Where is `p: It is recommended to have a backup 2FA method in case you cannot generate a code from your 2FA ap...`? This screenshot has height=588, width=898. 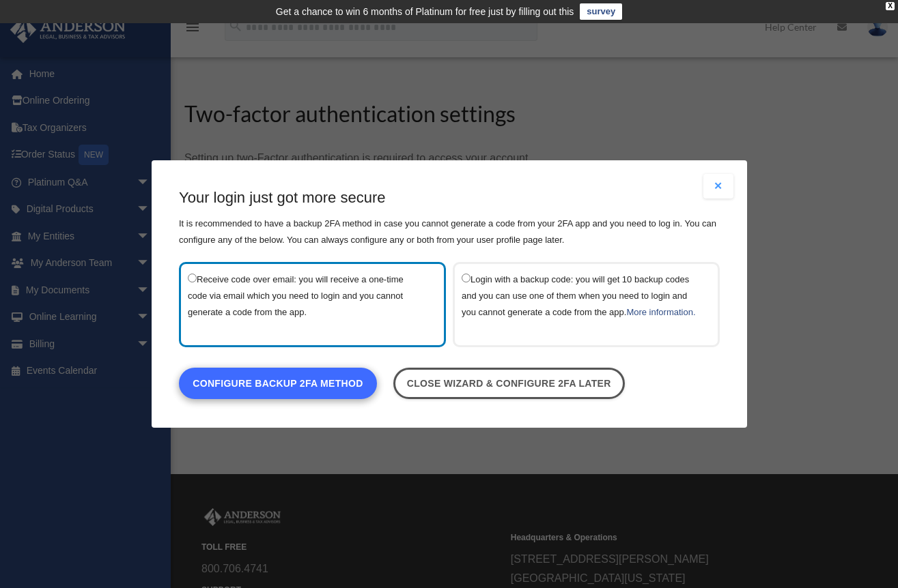 p: It is recommended to have a backup 2FA method in case you cannot generate a code from your 2FA ap... is located at coordinates (449, 232).